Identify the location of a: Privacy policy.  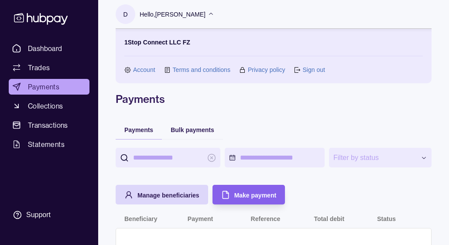
(266, 70).